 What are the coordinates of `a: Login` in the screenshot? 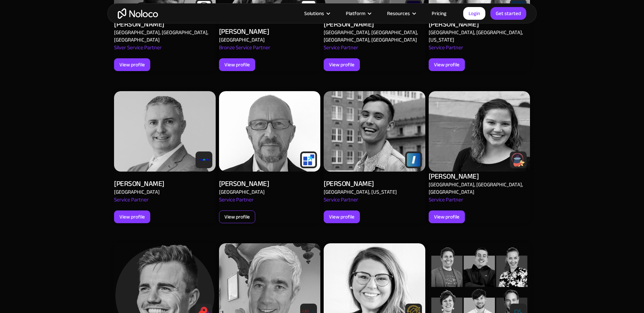 It's located at (475, 13).